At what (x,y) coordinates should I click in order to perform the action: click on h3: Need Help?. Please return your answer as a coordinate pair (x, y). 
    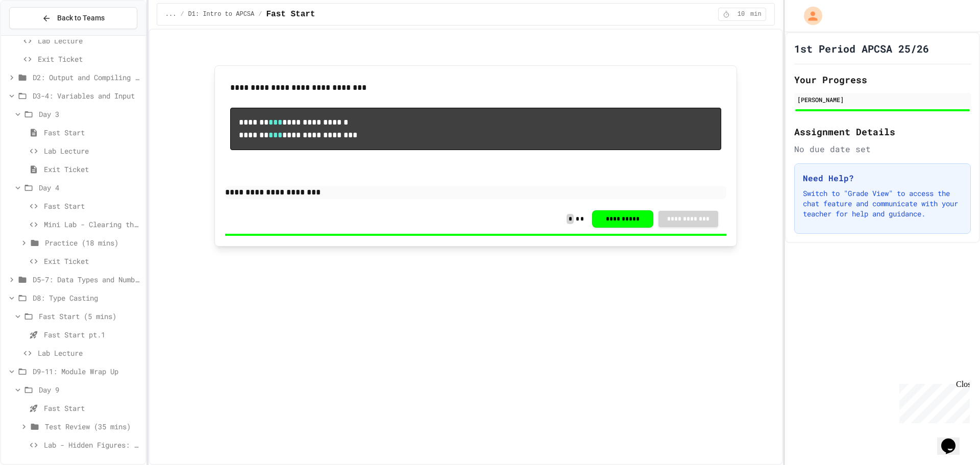
    Looking at the image, I should click on (883, 178).